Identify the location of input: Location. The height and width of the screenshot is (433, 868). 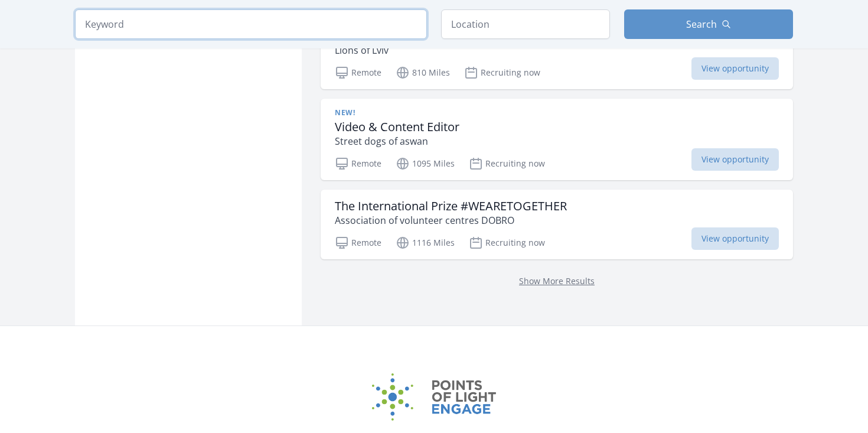
(526, 24).